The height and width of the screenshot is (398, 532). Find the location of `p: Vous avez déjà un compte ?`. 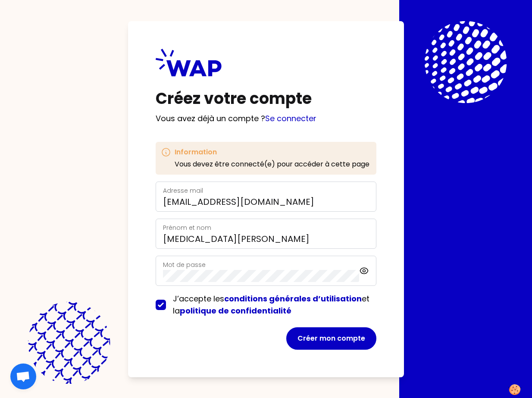

p: Vous avez déjà un compte ? is located at coordinates (266, 119).